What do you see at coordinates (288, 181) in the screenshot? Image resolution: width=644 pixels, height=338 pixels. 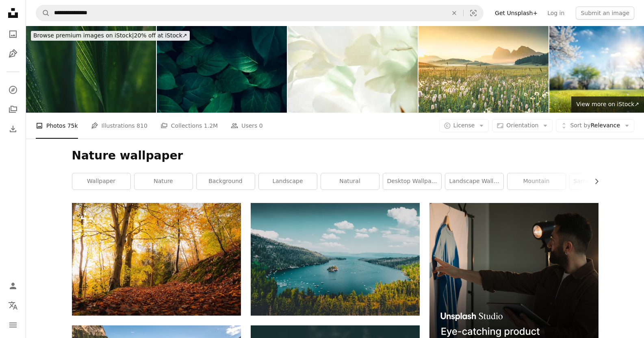 I see `a: landscape` at bounding box center [288, 181].